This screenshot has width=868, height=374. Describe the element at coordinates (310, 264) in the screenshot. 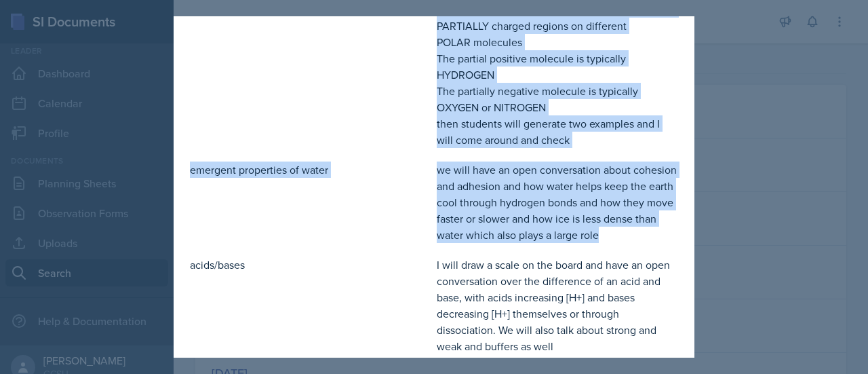

I see `p: acids/bases` at that location.